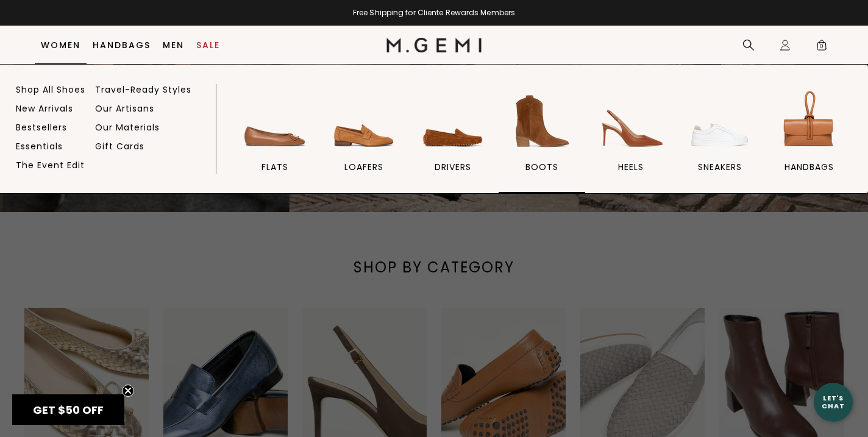 This screenshot has height=437, width=868. Describe the element at coordinates (274, 140) in the screenshot. I see `a: flats` at that location.